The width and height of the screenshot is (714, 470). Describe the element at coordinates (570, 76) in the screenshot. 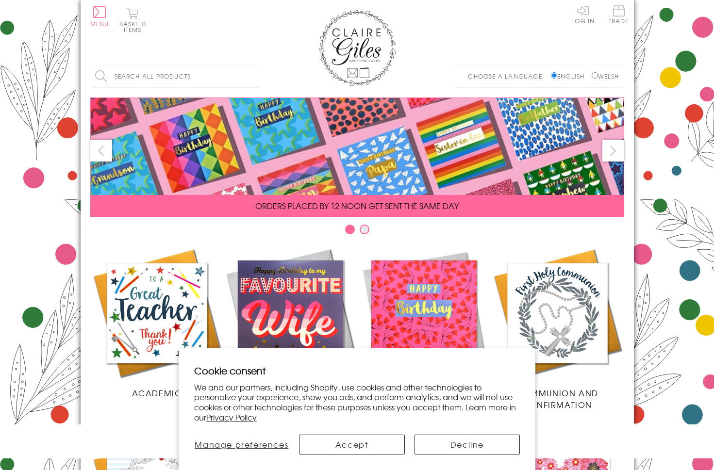

I see `label: English` at that location.